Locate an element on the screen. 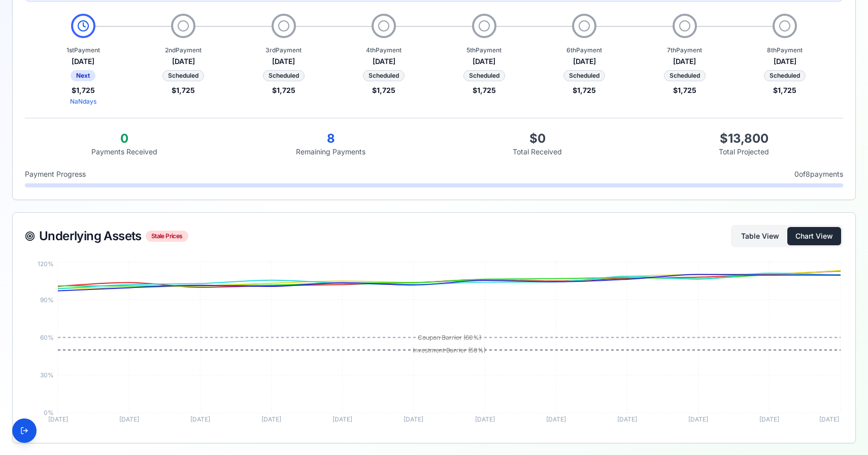  button: Chart View is located at coordinates (814, 236).